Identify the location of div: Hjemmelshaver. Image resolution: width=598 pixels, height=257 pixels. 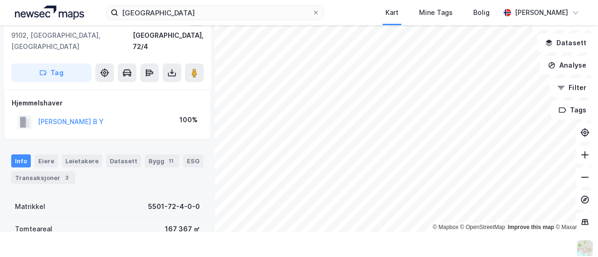
(107, 103).